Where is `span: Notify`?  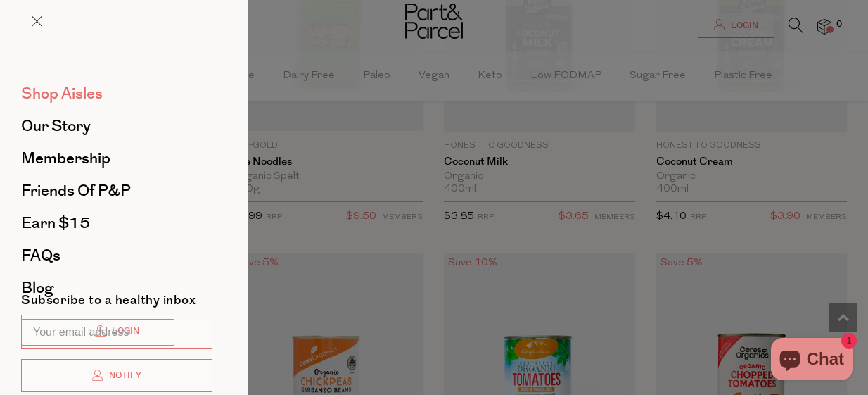
span: Notify is located at coordinates (123, 376).